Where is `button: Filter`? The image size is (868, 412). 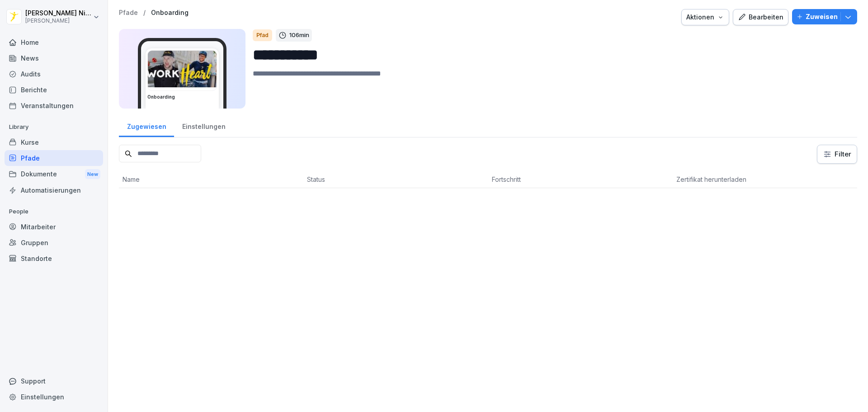 button: Filter is located at coordinates (837, 154).